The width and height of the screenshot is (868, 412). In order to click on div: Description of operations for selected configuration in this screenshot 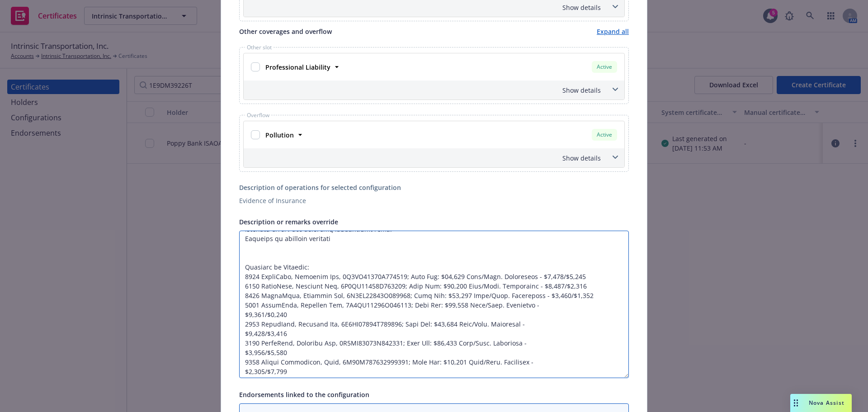, I will do `click(434, 187)`.